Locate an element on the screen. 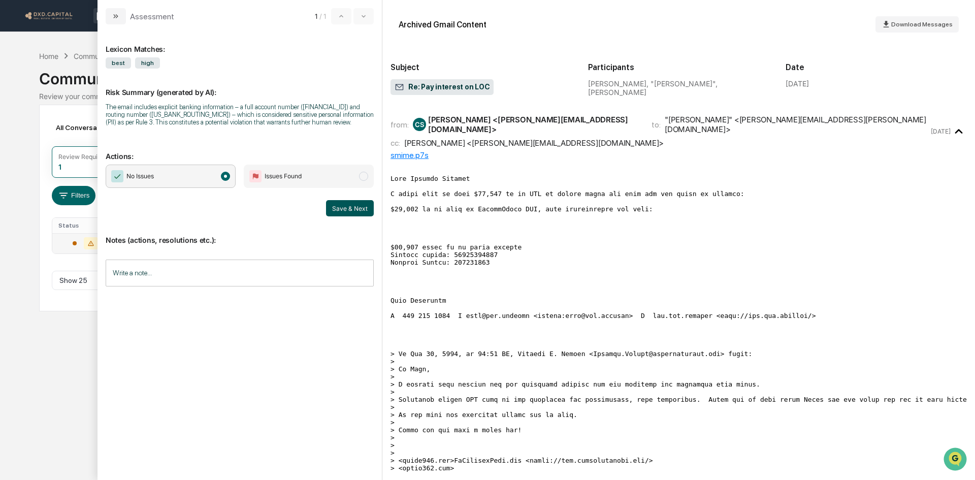  span: high is located at coordinates (147, 63).